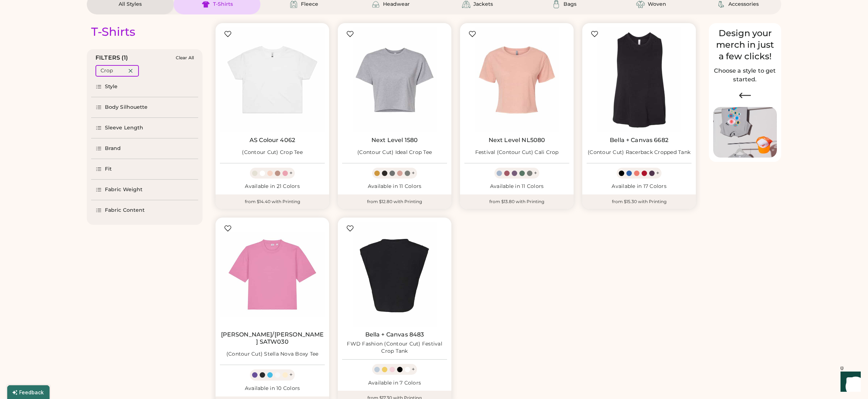 The height and width of the screenshot is (399, 868). I want to click on div: Accessories, so click(743, 5).